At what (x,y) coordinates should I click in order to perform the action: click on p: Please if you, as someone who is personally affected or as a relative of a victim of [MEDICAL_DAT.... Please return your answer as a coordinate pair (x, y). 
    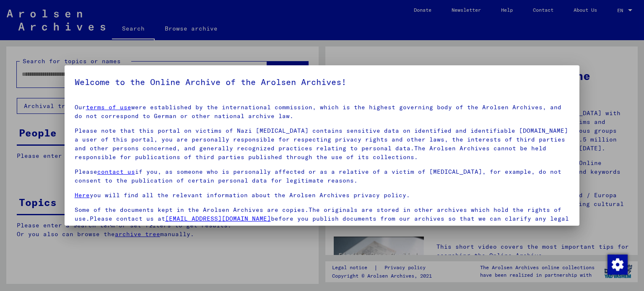
    Looking at the image, I should click on (322, 176).